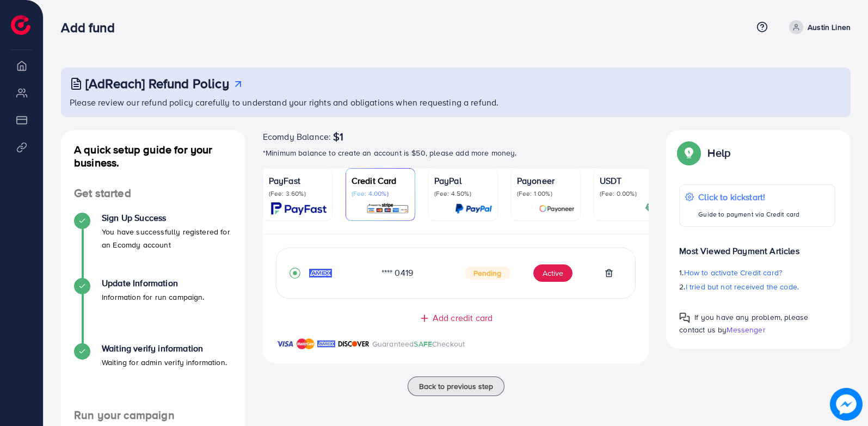 The height and width of the screenshot is (426, 868). What do you see at coordinates (167, 218) in the screenshot?
I see `h4: Sign Up Success` at bounding box center [167, 218].